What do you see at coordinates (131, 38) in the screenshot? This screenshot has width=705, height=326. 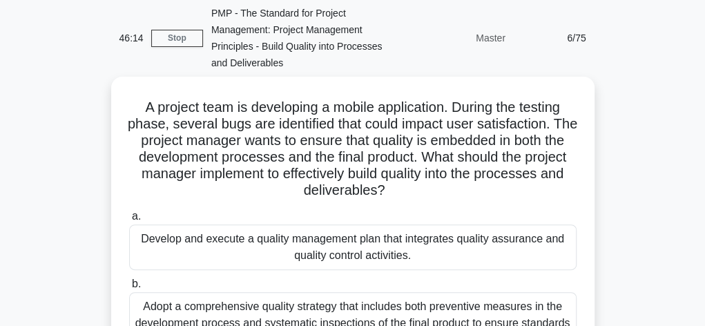 I see `div: 46:14` at bounding box center [131, 38].